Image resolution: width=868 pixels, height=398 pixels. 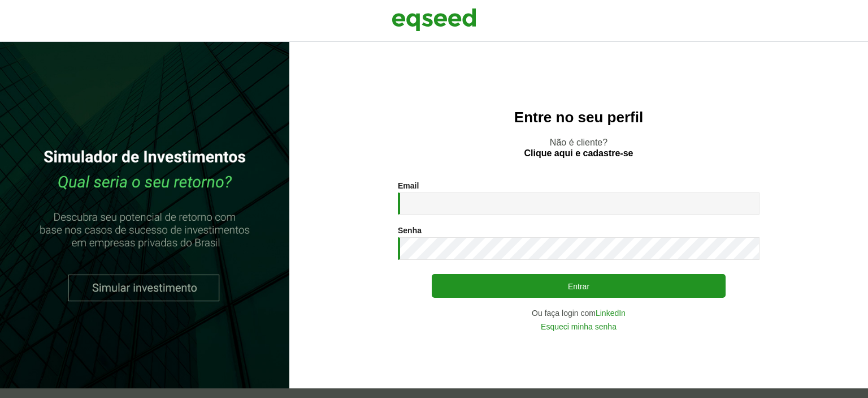 I want to click on p: Não é cliente?, so click(x=579, y=148).